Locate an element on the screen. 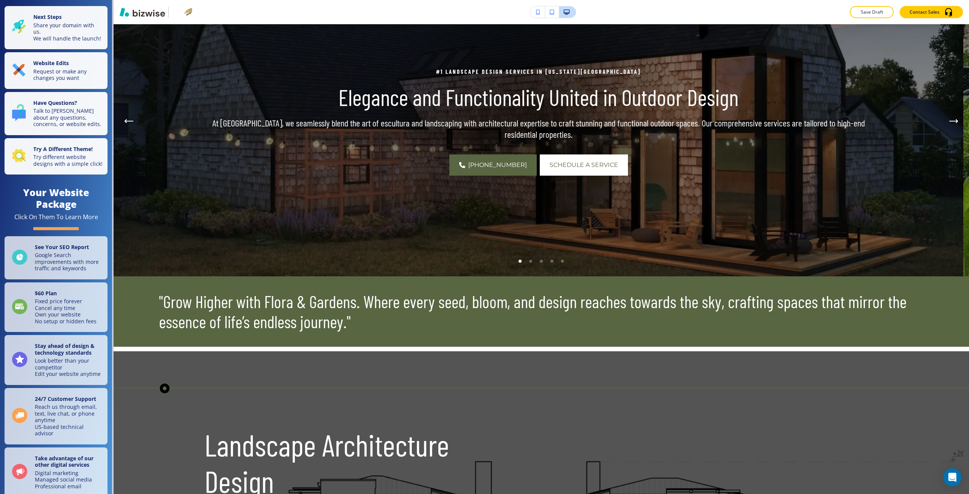  li: Go to slide 5 is located at coordinates (562, 261).